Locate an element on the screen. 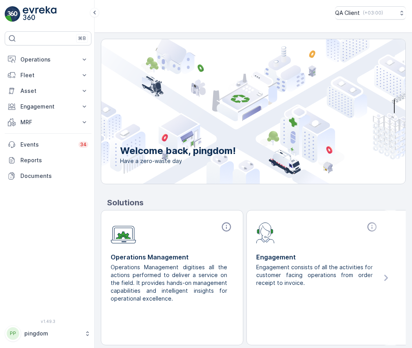  p: pingdom is located at coordinates (52, 334).